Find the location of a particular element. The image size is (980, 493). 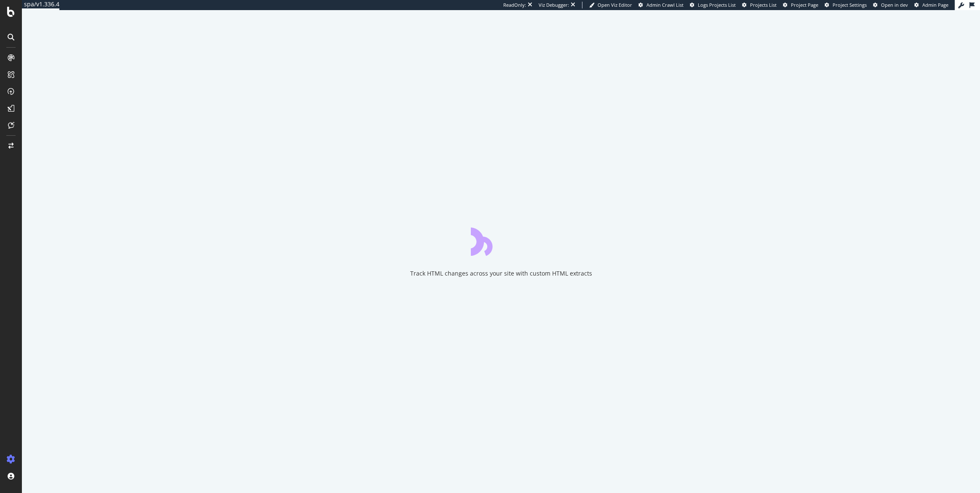

span: Projects List is located at coordinates (763, 4).